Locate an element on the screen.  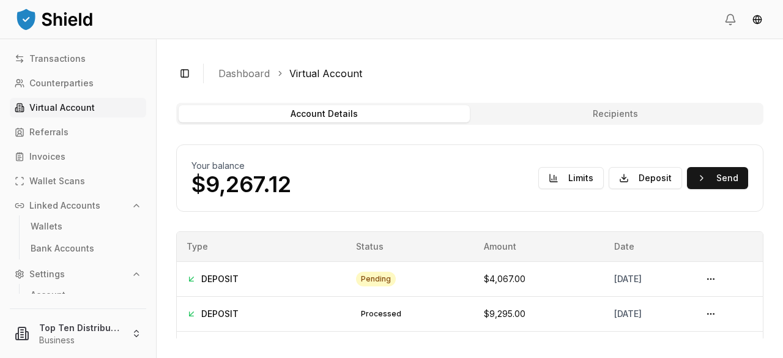
p: Virtual Account is located at coordinates (62, 108).